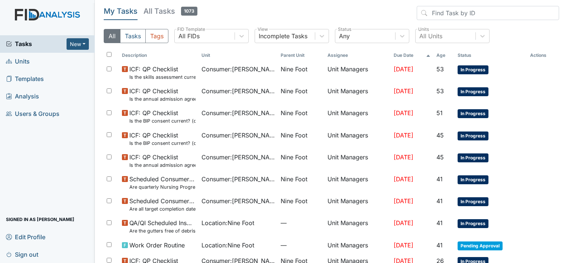  What do you see at coordinates (133, 36) in the screenshot?
I see `button: Tasks` at bounding box center [133, 36].